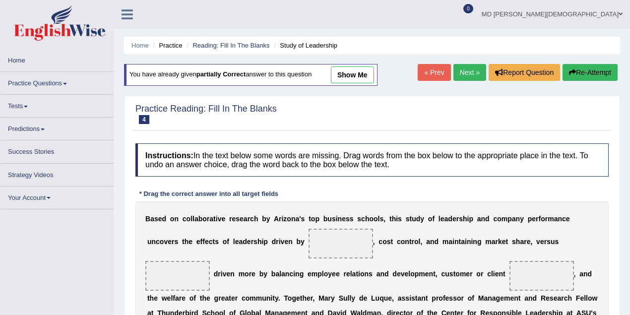 This screenshot has height=315, width=630. What do you see at coordinates (221, 74) in the screenshot?
I see `b: partially correct` at bounding box center [221, 74].